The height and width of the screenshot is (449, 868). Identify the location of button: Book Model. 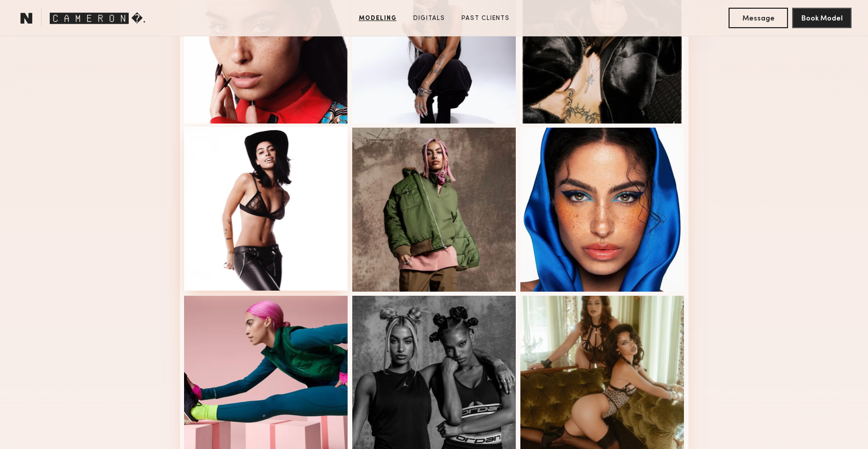
(822, 18).